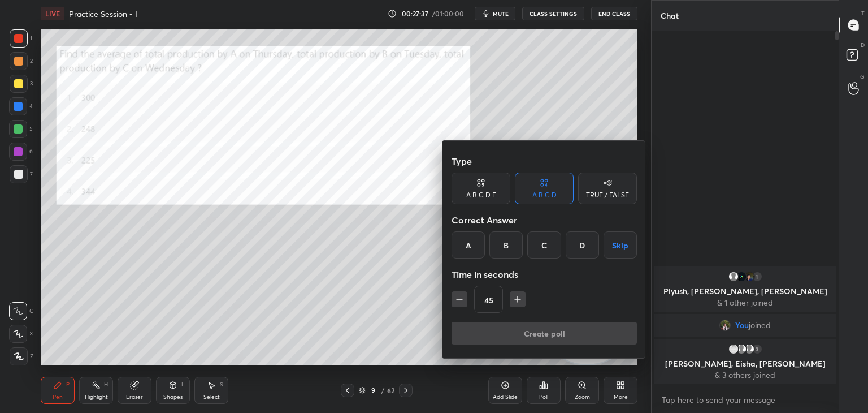 The height and width of the screenshot is (413, 868). What do you see at coordinates (545, 220) in the screenshot?
I see `div: Correct Answer` at bounding box center [545, 220].